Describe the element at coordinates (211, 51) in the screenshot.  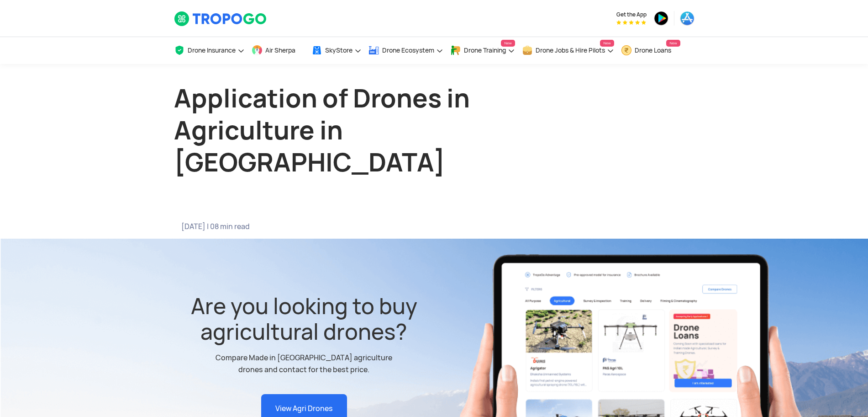
I see `span: Drone Insurance` at that location.